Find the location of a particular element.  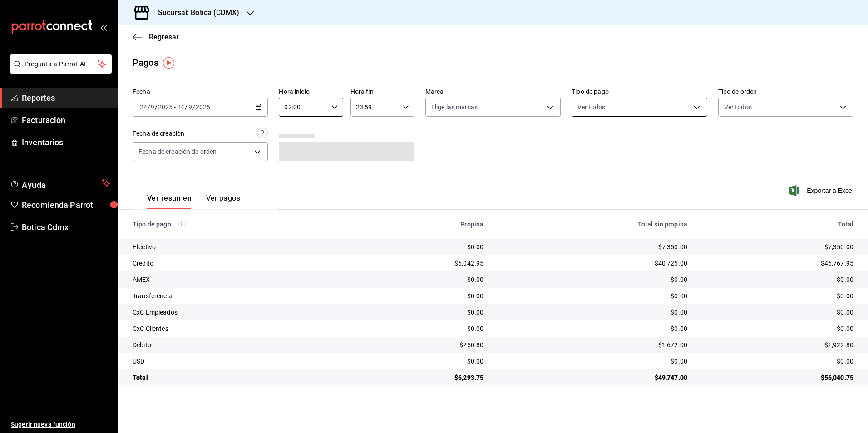

div: $40,725.00 is located at coordinates (593, 263).